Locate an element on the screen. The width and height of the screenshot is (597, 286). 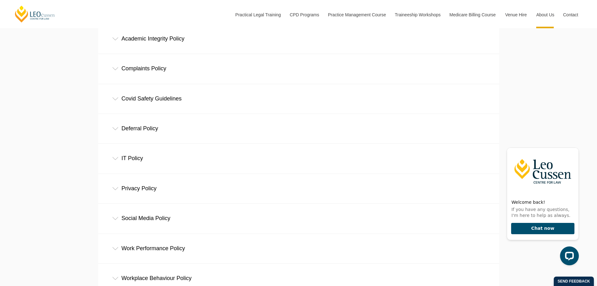
h2: Welcome back! is located at coordinates (41, 66).